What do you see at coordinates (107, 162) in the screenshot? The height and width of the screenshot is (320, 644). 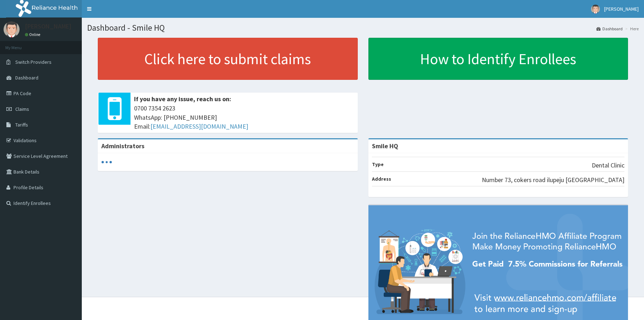 I see `svg: audio-loading` at bounding box center [107, 162].